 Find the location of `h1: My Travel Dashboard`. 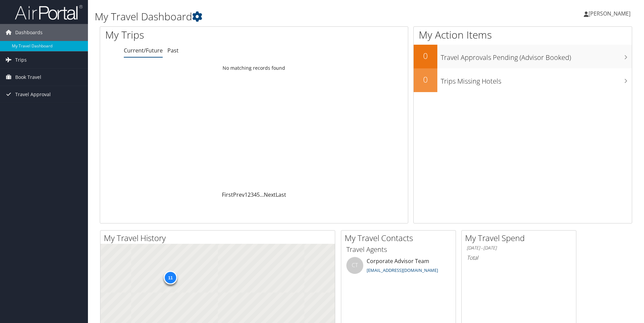

h1: My Travel Dashboard is located at coordinates (275, 17).